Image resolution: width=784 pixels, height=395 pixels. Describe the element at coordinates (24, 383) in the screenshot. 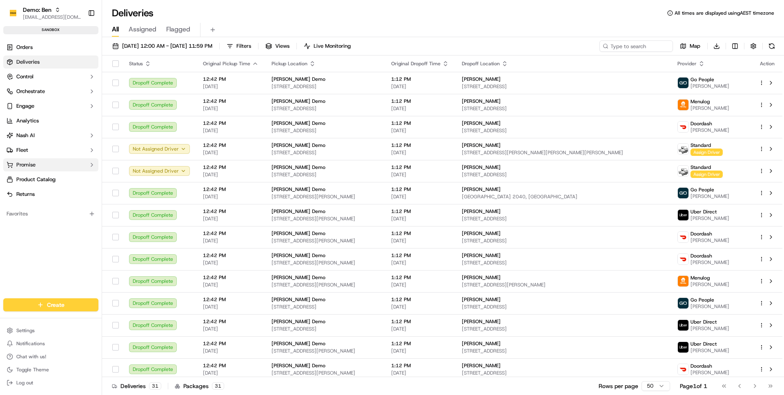

I see `span: Log out` at that location.